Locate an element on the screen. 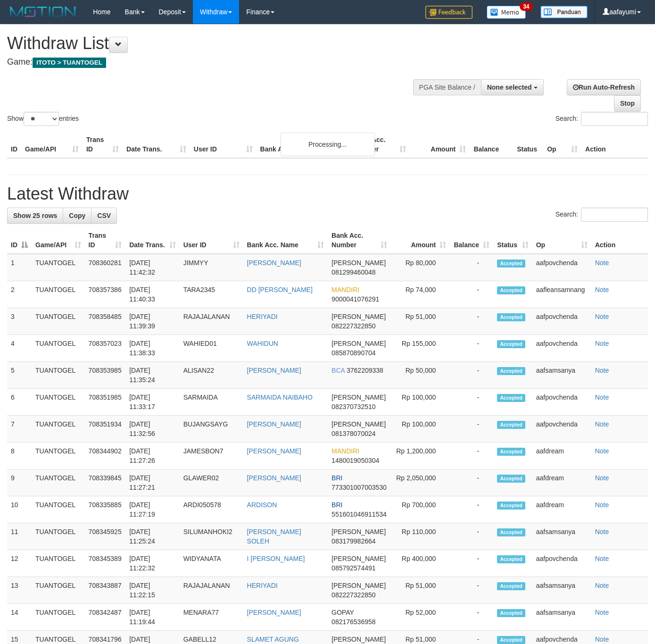 Image resolution: width=655 pixels, height=644 pixels. td: aafdream is located at coordinates (562, 456).